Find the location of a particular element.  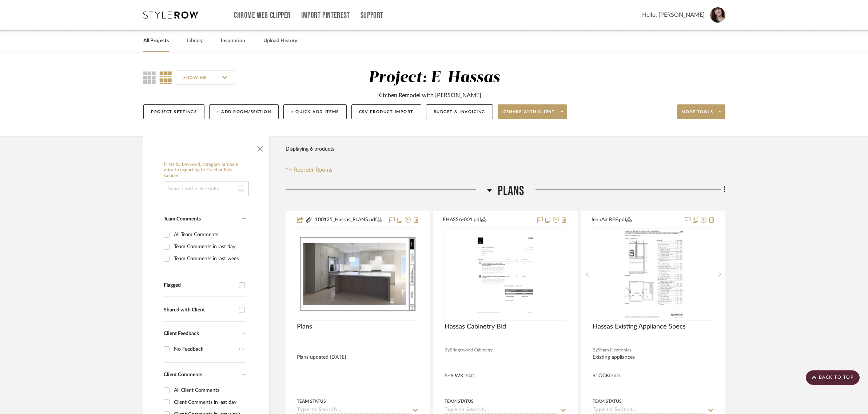

button: More tools is located at coordinates (701, 111).